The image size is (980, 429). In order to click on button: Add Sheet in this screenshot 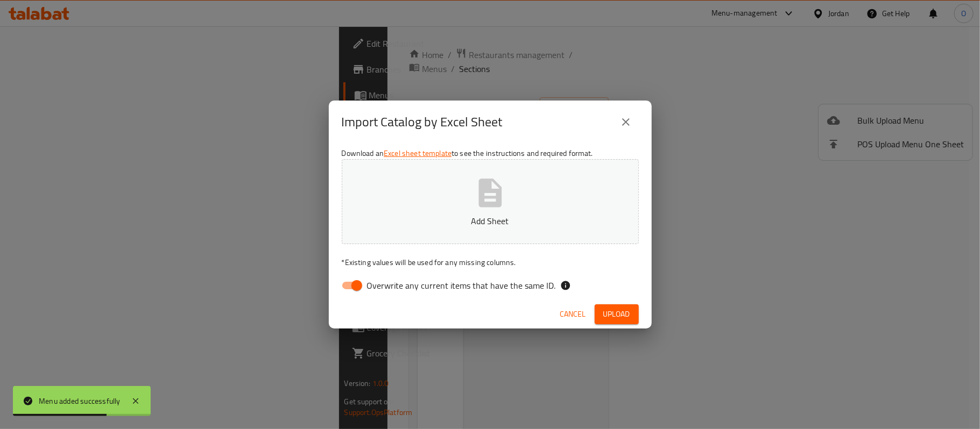, I will do `click(490, 201)`.